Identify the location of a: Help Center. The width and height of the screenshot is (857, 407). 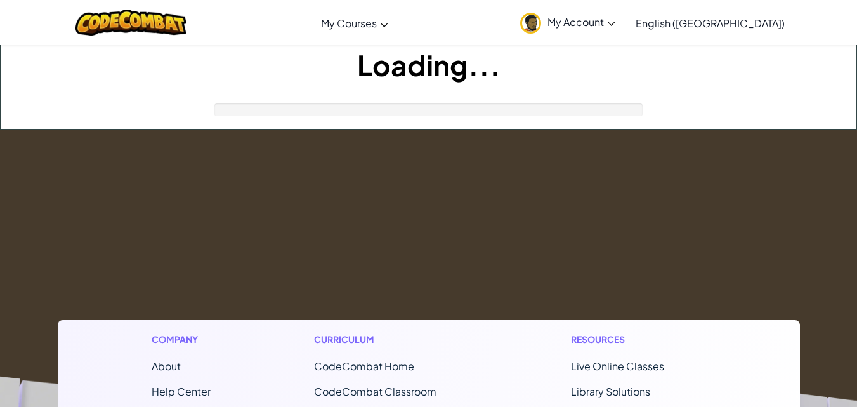
(181, 391).